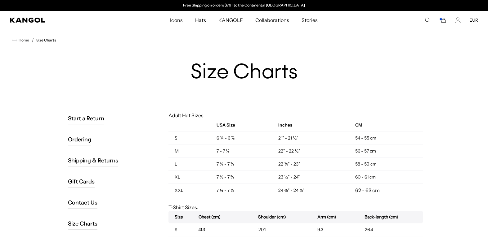 The width and height of the screenshot is (488, 237). Describe the element at coordinates (272, 20) in the screenshot. I see `a: Collaborations` at that location.